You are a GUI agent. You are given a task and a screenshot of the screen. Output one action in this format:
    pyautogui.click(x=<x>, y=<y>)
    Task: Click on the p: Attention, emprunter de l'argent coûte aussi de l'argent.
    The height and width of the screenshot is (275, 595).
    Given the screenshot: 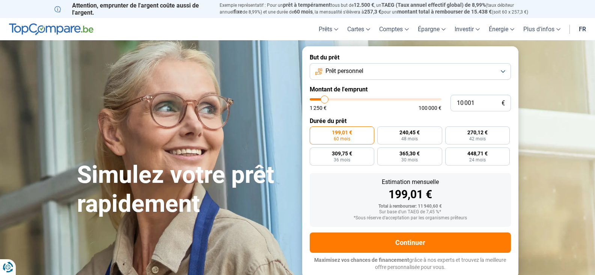 What is the action you would take?
    pyautogui.click(x=133, y=9)
    